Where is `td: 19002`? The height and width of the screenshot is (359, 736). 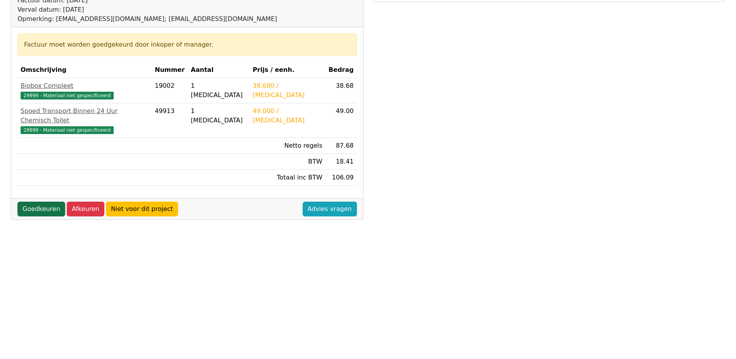
td: 19002 is located at coordinates (170, 90).